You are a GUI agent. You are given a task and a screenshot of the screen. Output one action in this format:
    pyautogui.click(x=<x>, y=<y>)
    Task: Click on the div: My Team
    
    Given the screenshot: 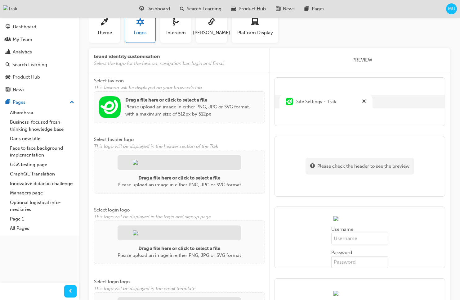 What is the action you would take?
    pyautogui.click(x=22, y=39)
    